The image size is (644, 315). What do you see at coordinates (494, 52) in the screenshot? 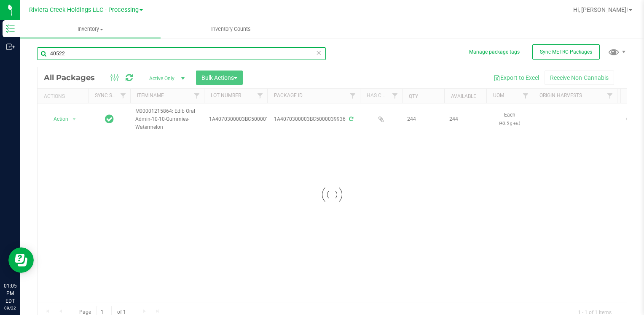
I see `button: Manage package tags` at bounding box center [494, 52].